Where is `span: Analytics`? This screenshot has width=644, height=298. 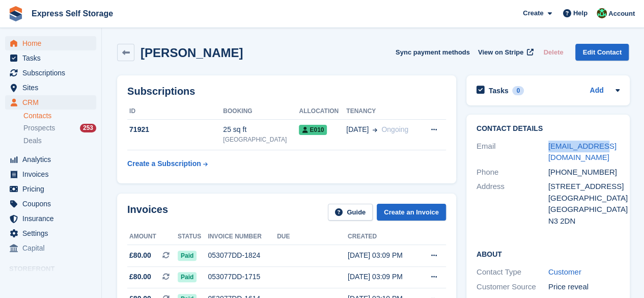
span: Analytics is located at coordinates (53, 160).